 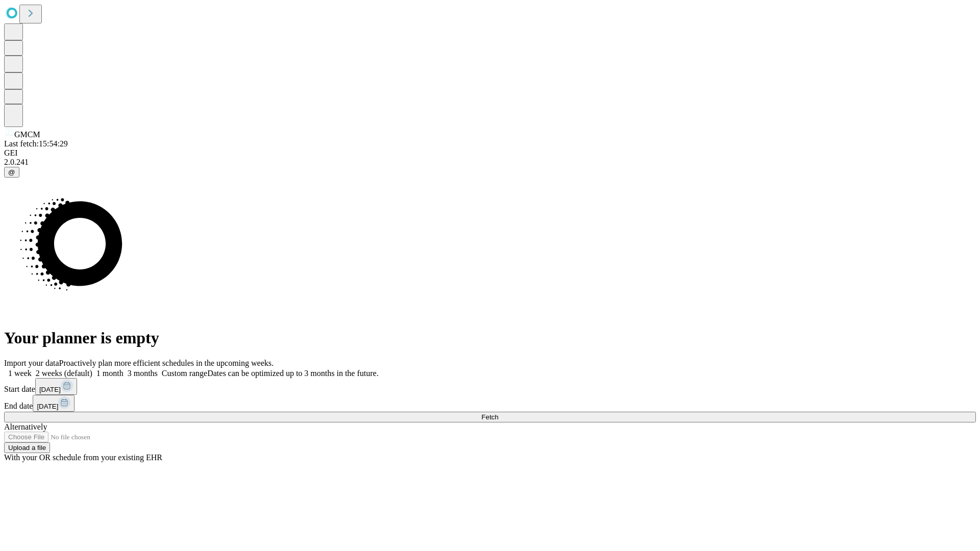 I want to click on h1: Your planner is empty, so click(x=490, y=338).